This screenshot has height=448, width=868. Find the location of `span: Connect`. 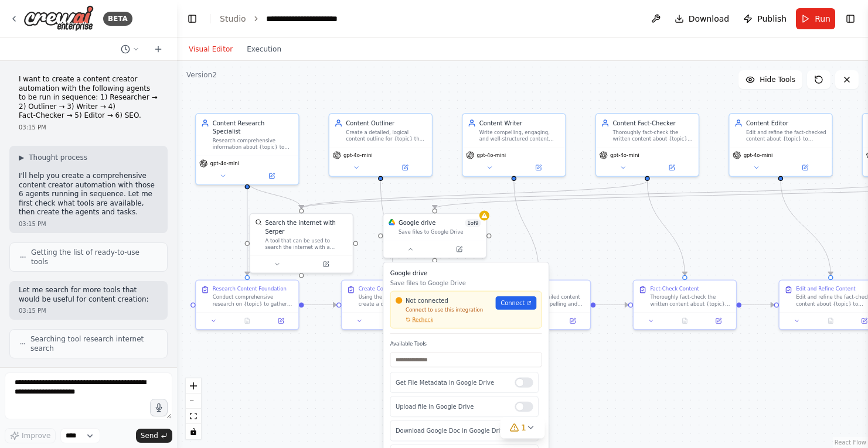

span: Connect is located at coordinates (513, 303).